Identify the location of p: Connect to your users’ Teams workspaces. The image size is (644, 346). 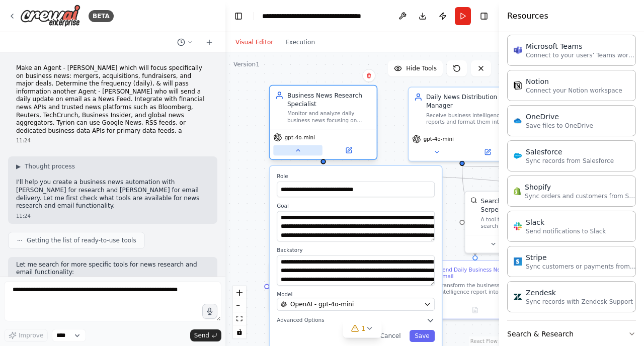
(581, 55).